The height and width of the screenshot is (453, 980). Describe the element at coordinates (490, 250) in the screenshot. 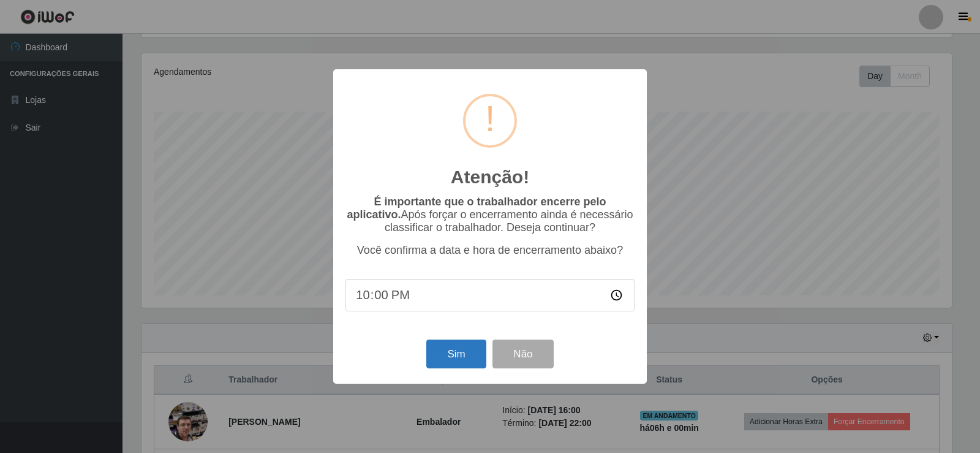

I see `p: Você confirma a data e hora de encerramento abaixo?` at that location.